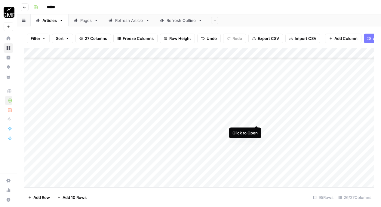  Describe the element at coordinates (93, 38) in the screenshot. I see `button: 27 Columns` at that location.